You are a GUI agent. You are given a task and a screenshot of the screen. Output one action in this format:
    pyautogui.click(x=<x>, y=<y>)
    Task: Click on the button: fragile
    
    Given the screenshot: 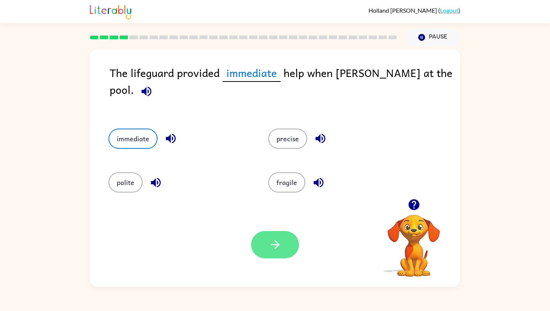 What is the action you would take?
    pyautogui.click(x=287, y=183)
    